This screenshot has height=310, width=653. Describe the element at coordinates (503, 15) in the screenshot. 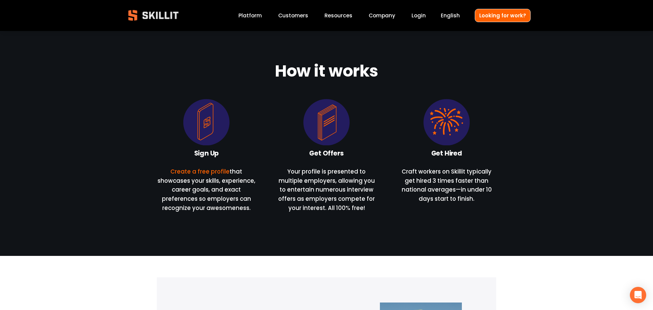

I see `a: Looking for work?` at that location.